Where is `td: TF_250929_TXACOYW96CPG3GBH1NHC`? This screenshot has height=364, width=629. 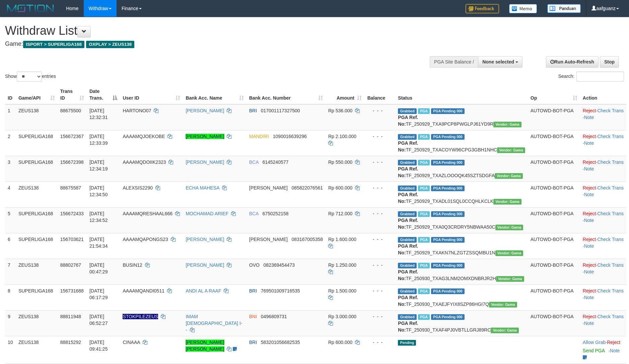
td: TF_250929_TXACOYW96CPG3GBH1NHC is located at coordinates (461, 143).